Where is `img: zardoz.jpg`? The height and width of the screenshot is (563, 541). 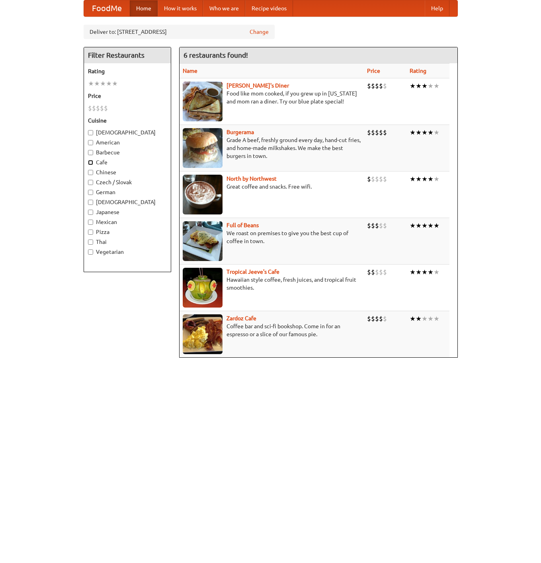
img: zardoz.jpg is located at coordinates (203, 334).